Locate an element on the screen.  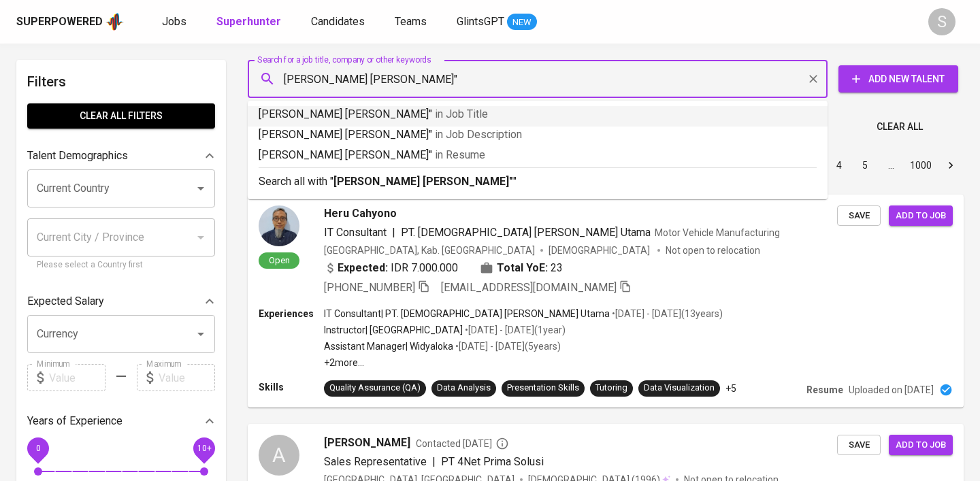
span: Add New Talent is located at coordinates (898, 79).